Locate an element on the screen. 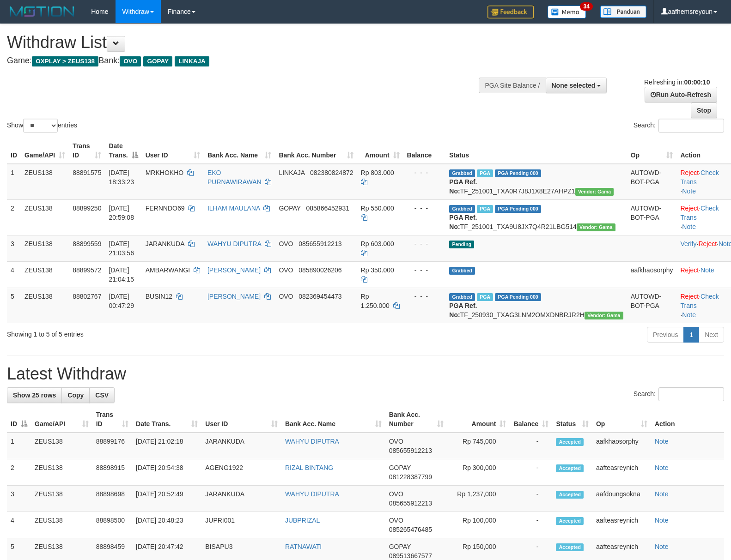 The height and width of the screenshot is (560, 731). img: Button%20Memo.svg is located at coordinates (567, 12).